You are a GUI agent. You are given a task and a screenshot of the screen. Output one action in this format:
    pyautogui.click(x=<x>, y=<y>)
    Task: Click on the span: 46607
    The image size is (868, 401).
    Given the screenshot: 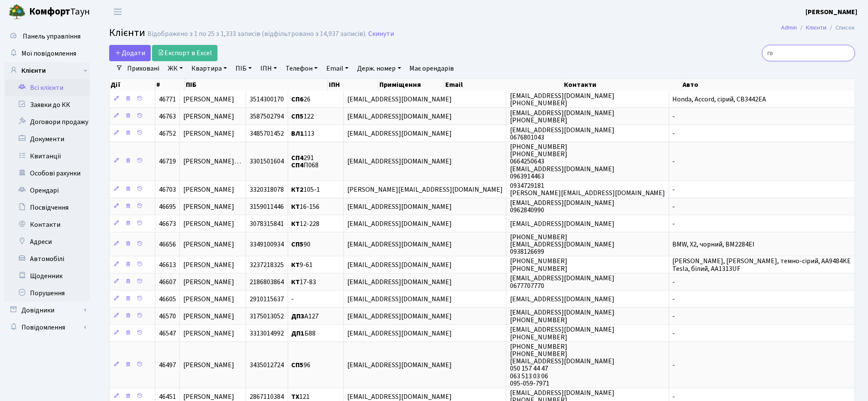 What is the action you would take?
    pyautogui.click(x=167, y=282)
    